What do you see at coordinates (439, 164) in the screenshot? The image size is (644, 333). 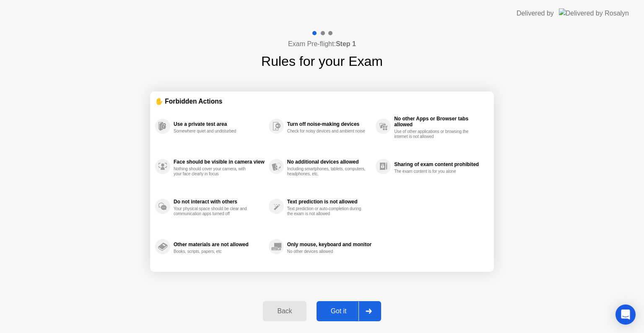 I see `div: Sharing of exam content prohibited` at bounding box center [439, 164].